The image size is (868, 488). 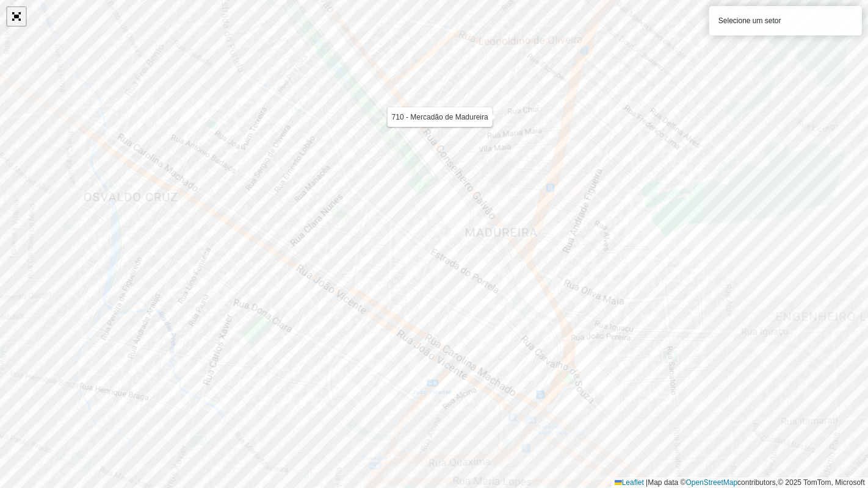 What do you see at coordinates (739, 483) in the screenshot?
I see `div: Map data © contributors,© 2025 TomTom, Microsoft` at bounding box center [739, 483].